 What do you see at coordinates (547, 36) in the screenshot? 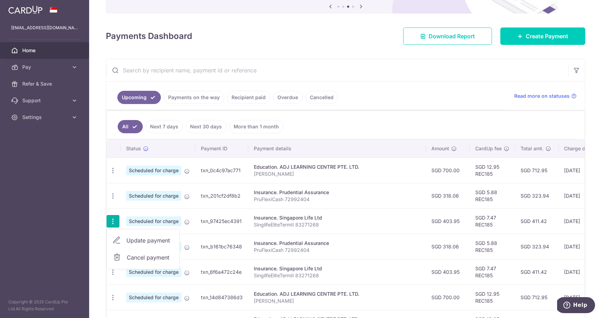
I see `span: Create Payment` at bounding box center [547, 36].